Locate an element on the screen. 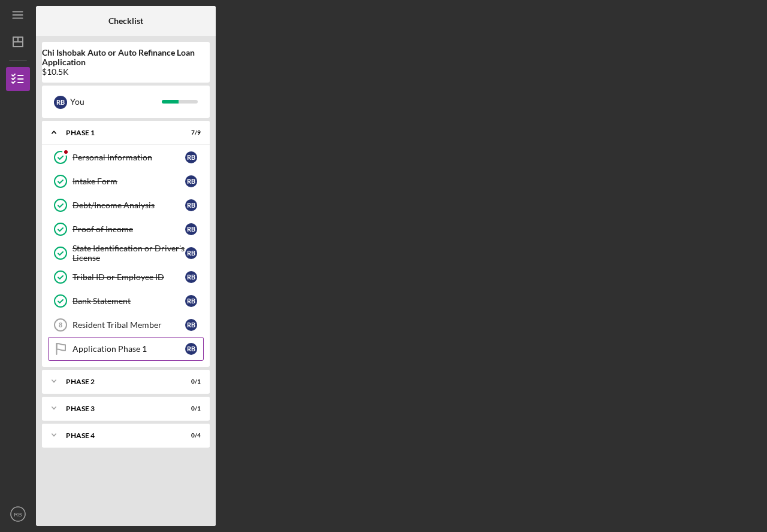 This screenshot has width=767, height=532. text: RB is located at coordinates (17, 514).